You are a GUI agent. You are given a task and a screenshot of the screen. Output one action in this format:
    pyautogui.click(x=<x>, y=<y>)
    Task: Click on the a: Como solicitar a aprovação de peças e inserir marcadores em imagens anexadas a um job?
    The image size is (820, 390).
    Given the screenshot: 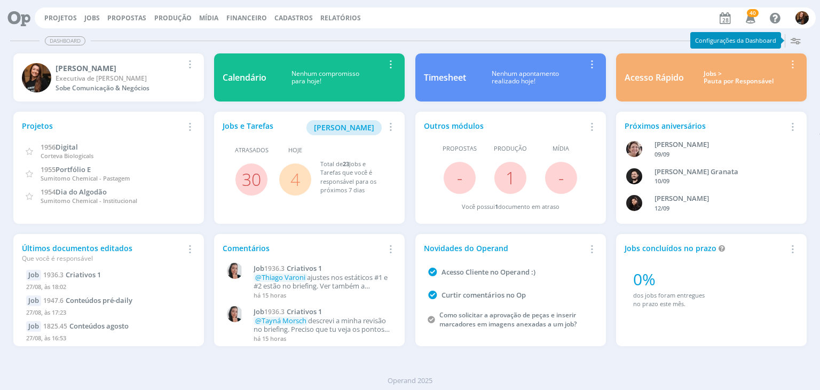 What is the action you would take?
    pyautogui.click(x=508, y=319)
    